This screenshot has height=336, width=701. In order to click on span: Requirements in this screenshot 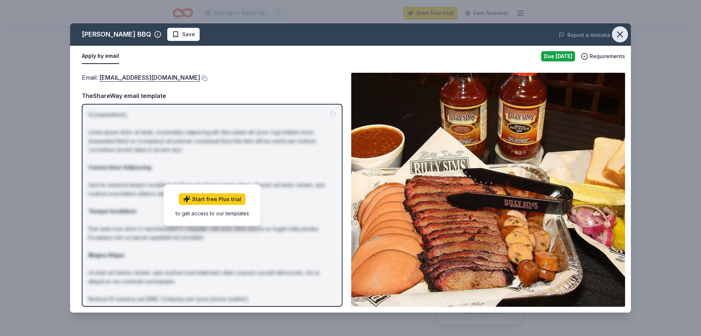, I will do `click(607, 56)`.